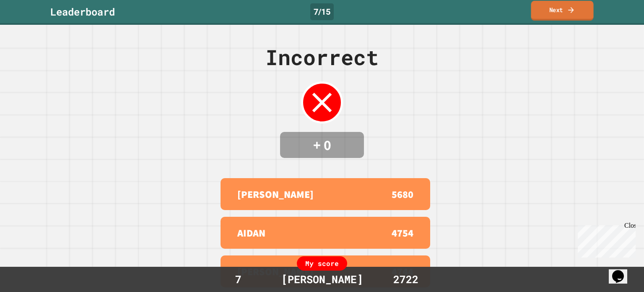 Image resolution: width=644 pixels, height=292 pixels. I want to click on div: 7 / 15, so click(322, 12).